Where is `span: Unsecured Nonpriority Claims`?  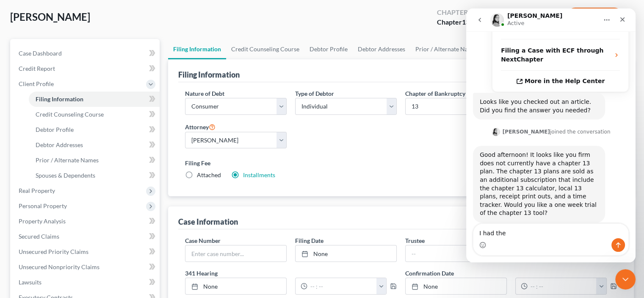 span: Unsecured Nonpriority Claims is located at coordinates (59, 266).